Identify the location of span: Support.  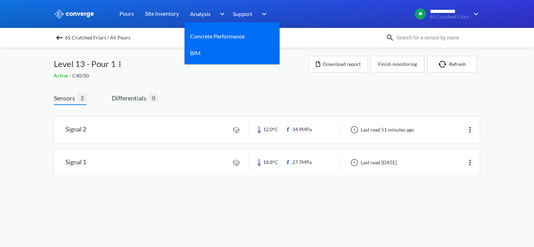
(242, 14).